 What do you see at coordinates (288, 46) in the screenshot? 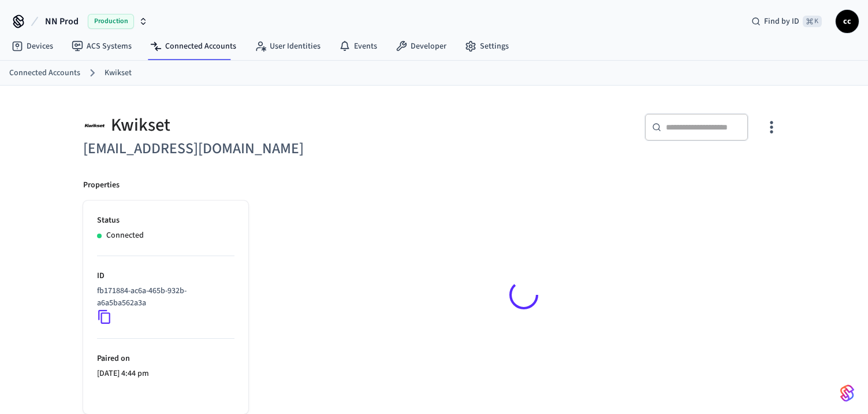
I see `a: User Identities` at bounding box center [288, 46].